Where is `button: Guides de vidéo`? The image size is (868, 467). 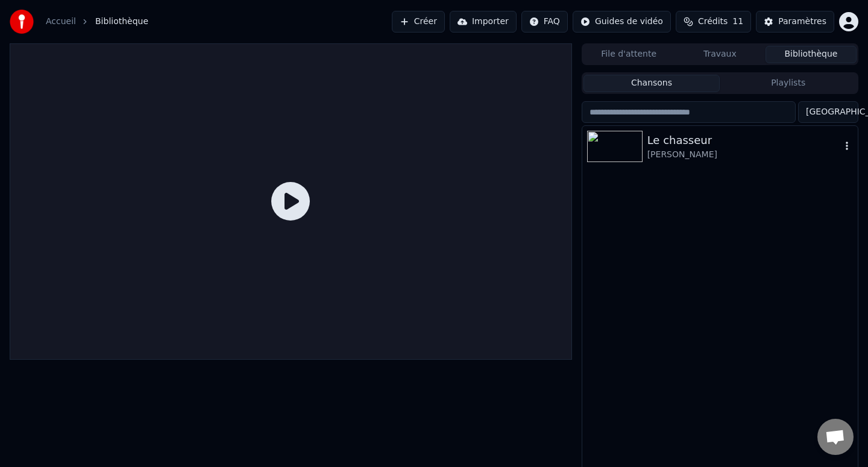
button: Guides de vidéo is located at coordinates (622, 22).